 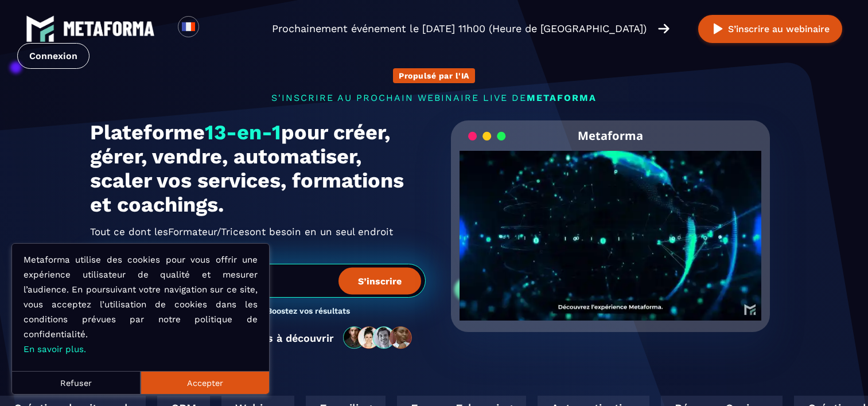 What do you see at coordinates (258, 231) in the screenshot?
I see `h2: Tout ce dont les ont besoin en un seul endroit` at bounding box center [258, 231].